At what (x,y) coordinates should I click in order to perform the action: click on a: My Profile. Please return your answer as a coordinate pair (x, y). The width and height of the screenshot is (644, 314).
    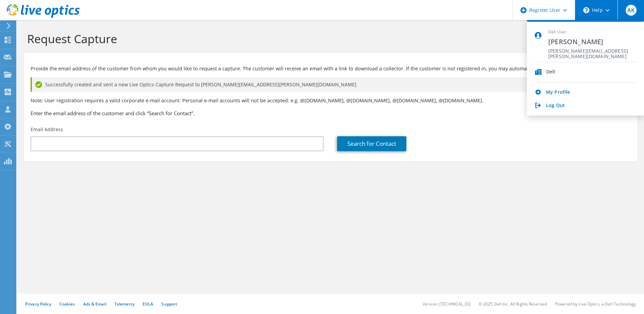
    Looking at the image, I should click on (558, 92).